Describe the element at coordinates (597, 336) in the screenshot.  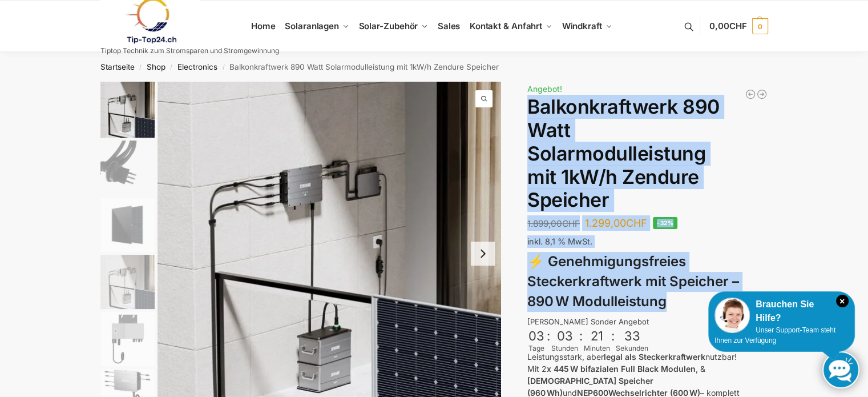
I see `div: 21` at that location.